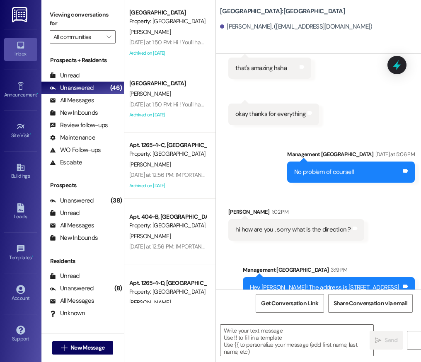  I want to click on a: Leads, so click(21, 212).